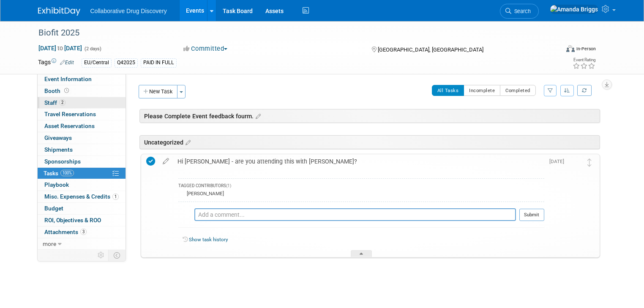 The width and height of the screenshot is (644, 308). Describe the element at coordinates (82, 138) in the screenshot. I see `a: Giveaways` at that location.